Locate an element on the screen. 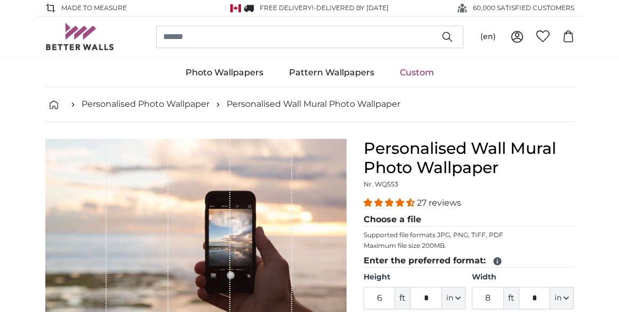  h1: Personalised Wall Mural Photo Wallpaper is located at coordinates (469, 158).